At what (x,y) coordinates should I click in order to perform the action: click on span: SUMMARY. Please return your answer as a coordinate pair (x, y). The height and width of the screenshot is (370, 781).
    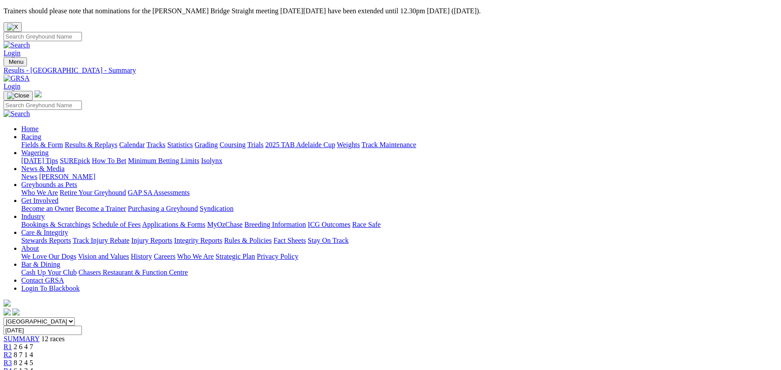
    Looking at the image, I should click on (21, 338).